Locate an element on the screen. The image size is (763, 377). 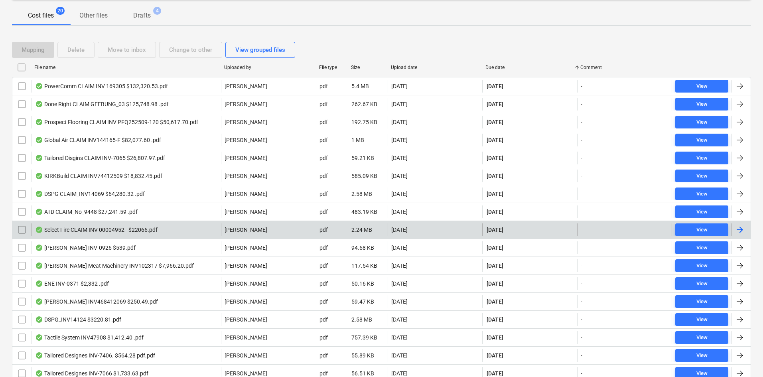
div: 94.68 KB is located at coordinates (363, 248).